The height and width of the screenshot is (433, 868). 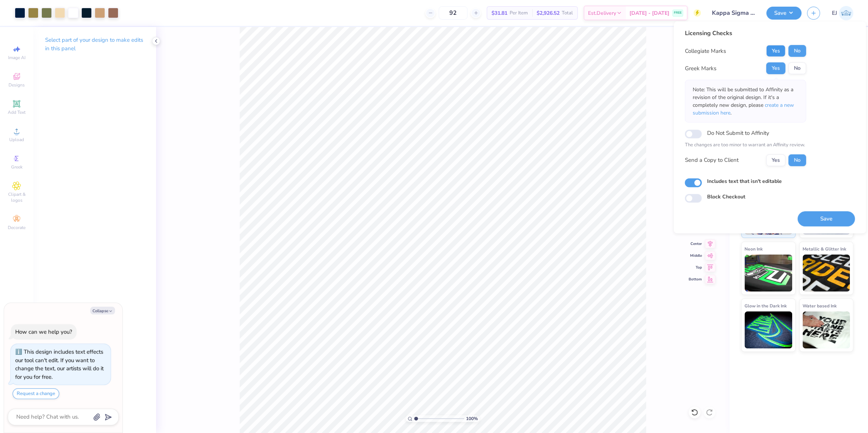 I want to click on img: Neon Ink, so click(x=768, y=273).